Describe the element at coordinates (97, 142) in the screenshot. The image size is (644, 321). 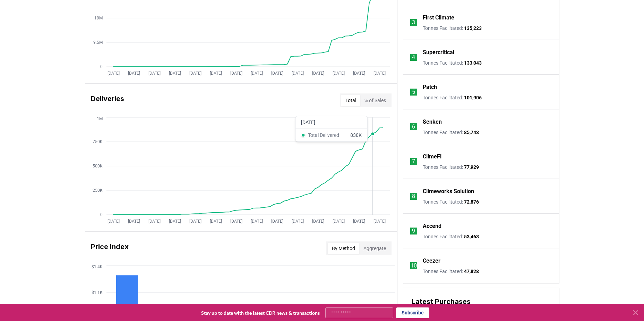
I see `tspan: 750K` at that location.